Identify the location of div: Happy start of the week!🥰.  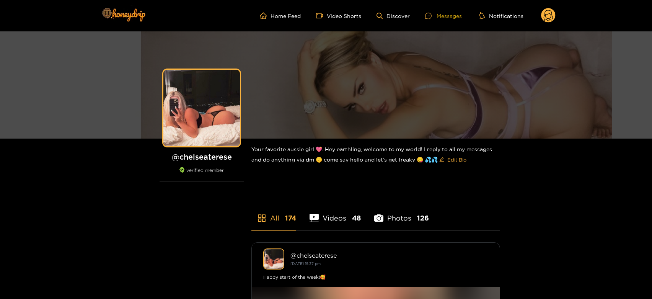
(376, 277).